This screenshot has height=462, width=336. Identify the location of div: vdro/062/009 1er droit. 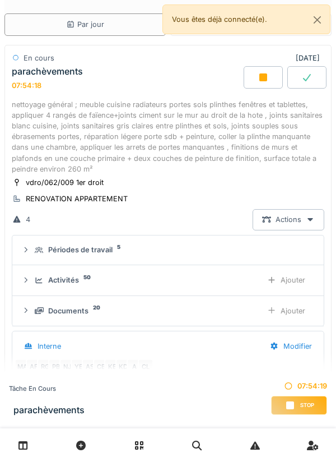
(64, 182).